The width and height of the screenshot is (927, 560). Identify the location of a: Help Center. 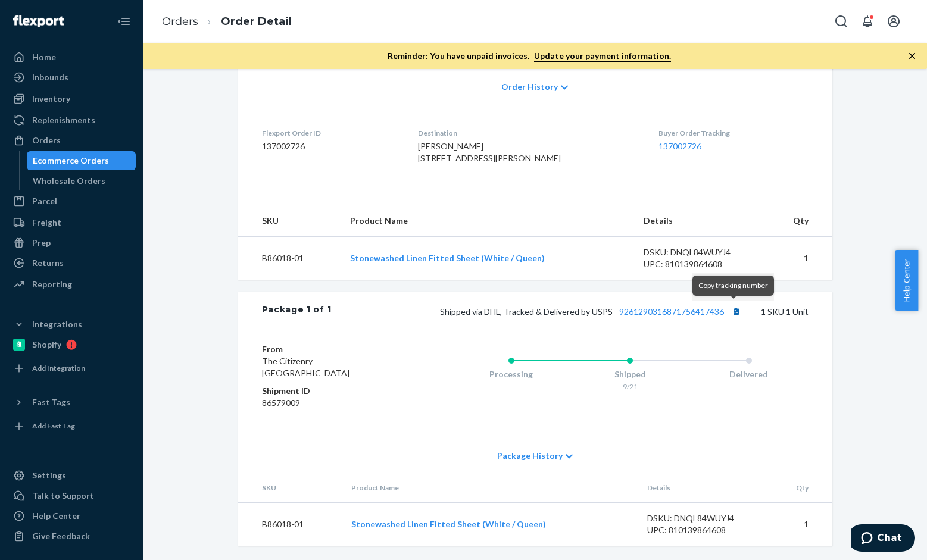
(72, 516).